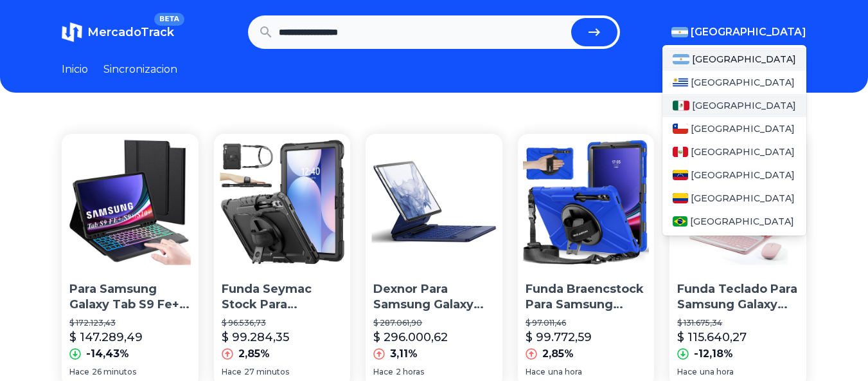 Image resolution: width=868 pixels, height=381 pixels. What do you see at coordinates (107, 354) in the screenshot?
I see `p: -14,43%` at bounding box center [107, 354].